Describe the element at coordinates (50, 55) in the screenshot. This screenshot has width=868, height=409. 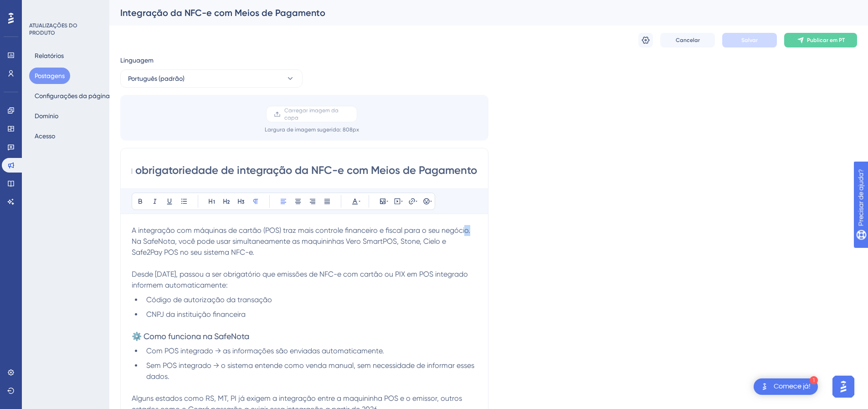
I see `font: Relatórios` at that location.